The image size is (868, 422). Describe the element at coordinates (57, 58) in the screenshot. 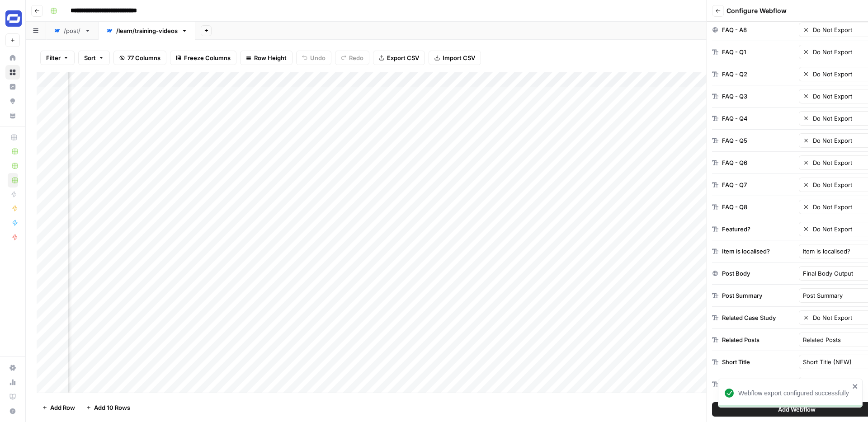

I see `button: Filter` at that location.